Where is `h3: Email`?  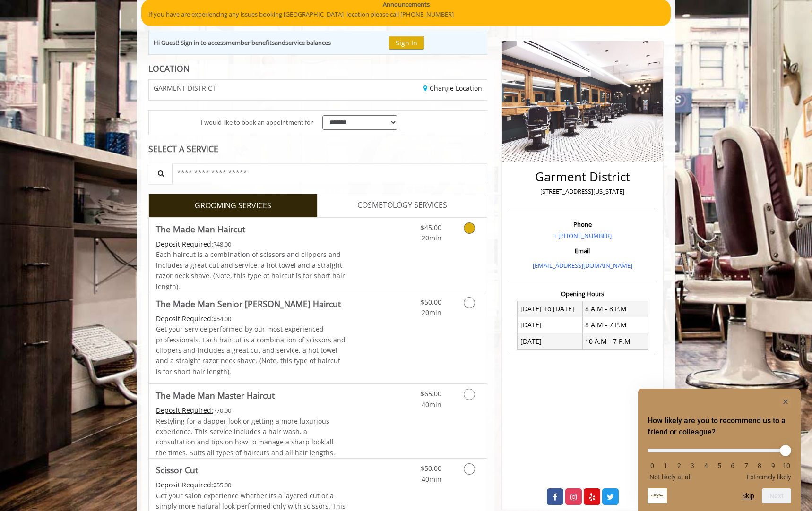
h3: Email is located at coordinates (582, 250).